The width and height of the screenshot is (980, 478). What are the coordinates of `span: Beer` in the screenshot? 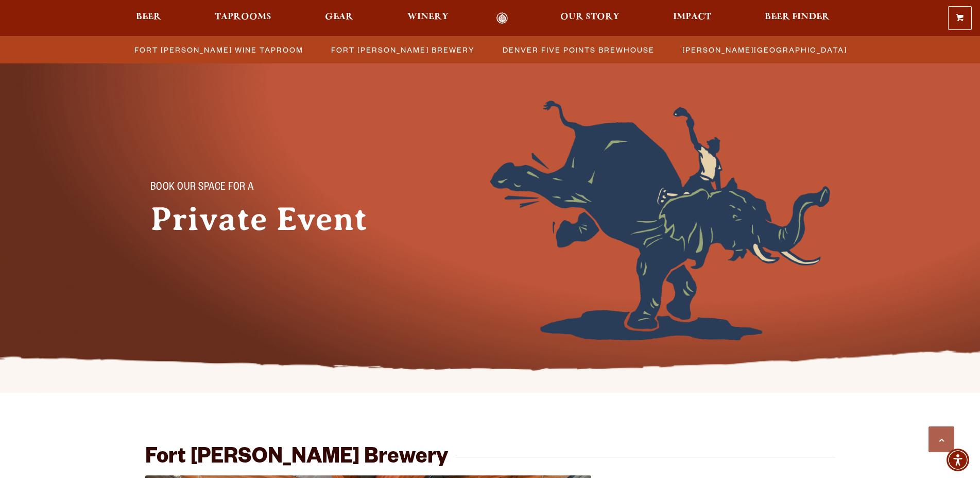 It's located at (149, 17).